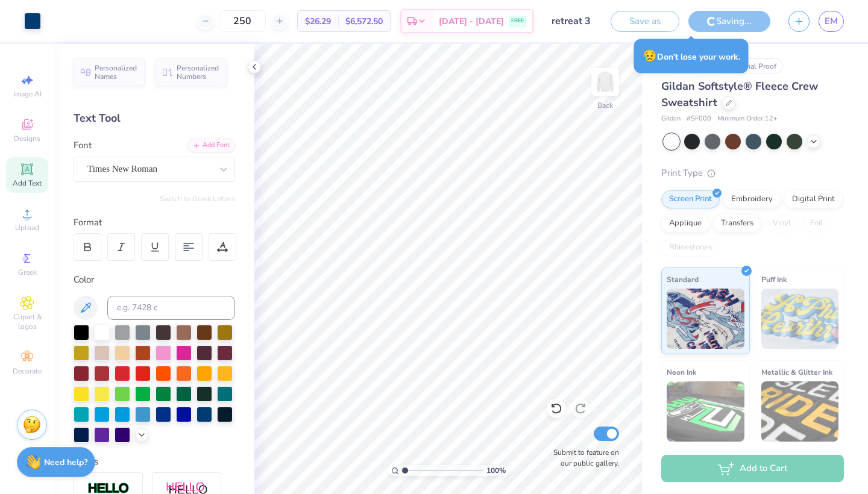  What do you see at coordinates (197, 199) in the screenshot?
I see `button: Switch to Greek Letters` at bounding box center [197, 199].